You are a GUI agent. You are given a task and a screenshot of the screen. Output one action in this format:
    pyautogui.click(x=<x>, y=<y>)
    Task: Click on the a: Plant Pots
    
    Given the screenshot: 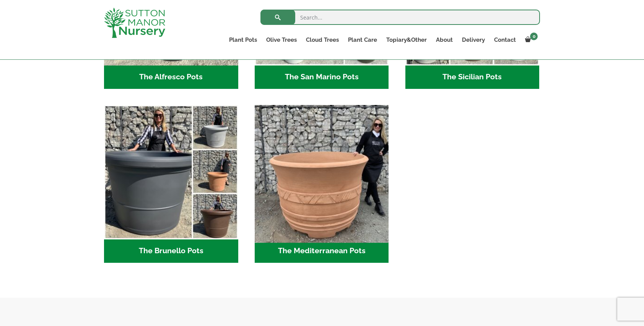 What is the action you would take?
    pyautogui.click(x=243, y=40)
    